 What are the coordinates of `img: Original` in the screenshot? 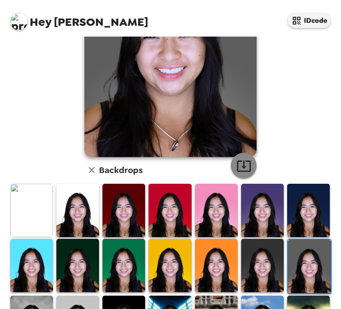 It's located at (31, 210).